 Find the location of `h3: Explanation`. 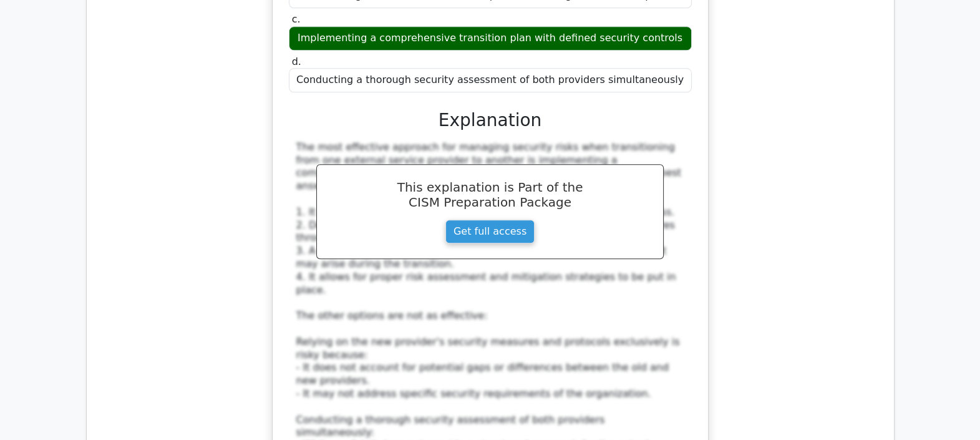

h3: Explanation is located at coordinates (490, 120).